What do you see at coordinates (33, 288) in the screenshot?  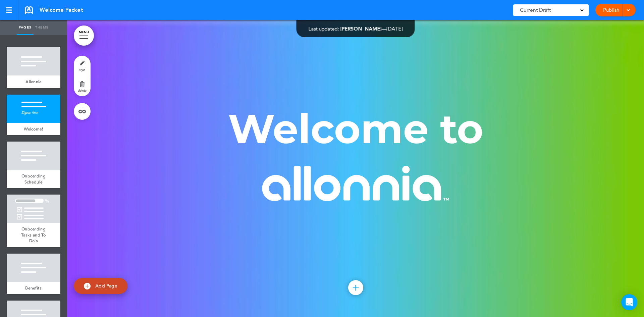 I see `span: Benefits` at bounding box center [33, 288].